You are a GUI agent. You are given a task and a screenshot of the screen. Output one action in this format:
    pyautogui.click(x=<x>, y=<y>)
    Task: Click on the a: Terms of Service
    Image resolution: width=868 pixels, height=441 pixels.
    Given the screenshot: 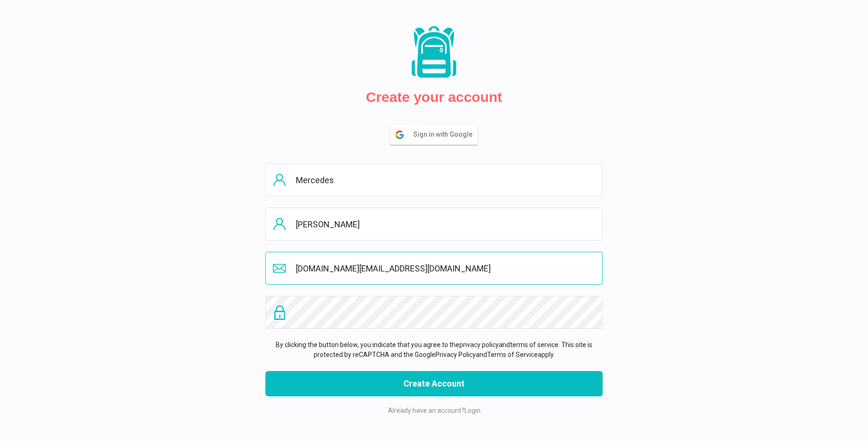 What is the action you would take?
    pyautogui.click(x=512, y=354)
    